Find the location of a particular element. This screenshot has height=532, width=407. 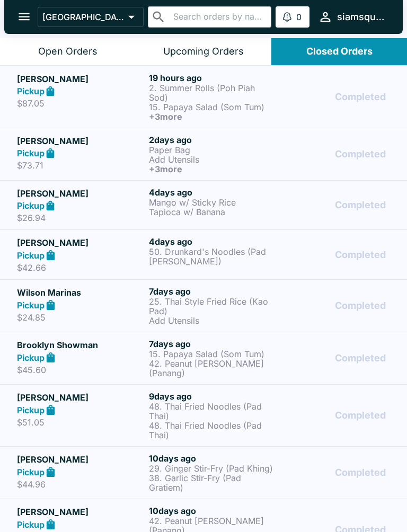

p: 38. Garlic Stir-Fry (Pad Gratiem) is located at coordinates (212, 483).